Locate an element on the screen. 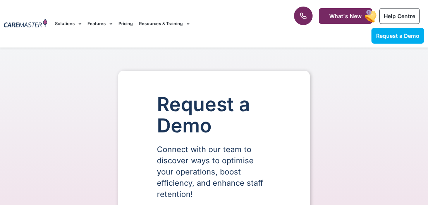 This screenshot has width=428, height=205. a: Request a Demo is located at coordinates (397, 36).